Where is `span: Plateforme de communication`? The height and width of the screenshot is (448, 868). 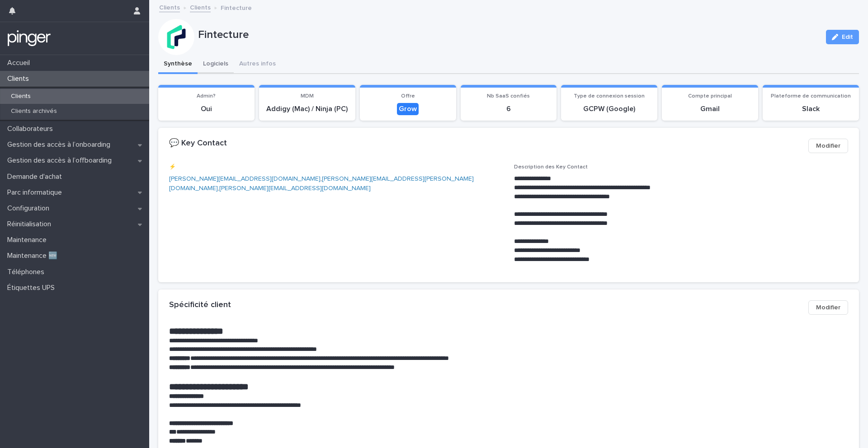 span: Plateforme de communication is located at coordinates (810, 96).